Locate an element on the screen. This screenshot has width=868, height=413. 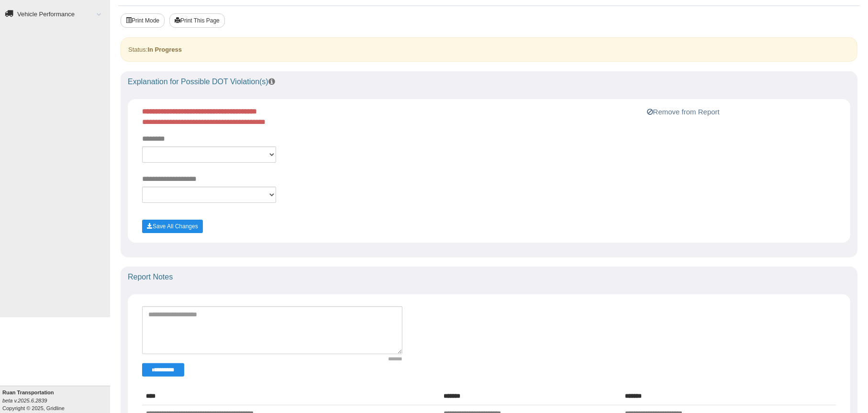
button: Remove from Report is located at coordinates (683, 112).